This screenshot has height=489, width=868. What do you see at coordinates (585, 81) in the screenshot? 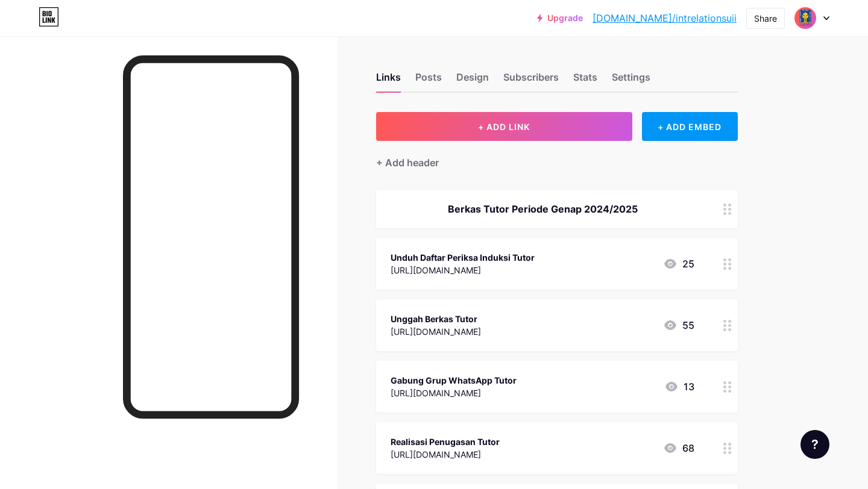
I see `div: Stats` at bounding box center [585, 81].